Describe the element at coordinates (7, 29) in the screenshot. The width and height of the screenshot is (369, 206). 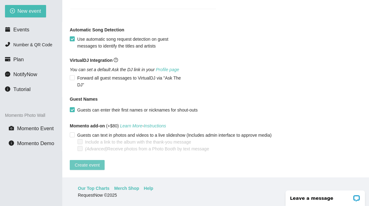
I see `span: calendar` at that location.